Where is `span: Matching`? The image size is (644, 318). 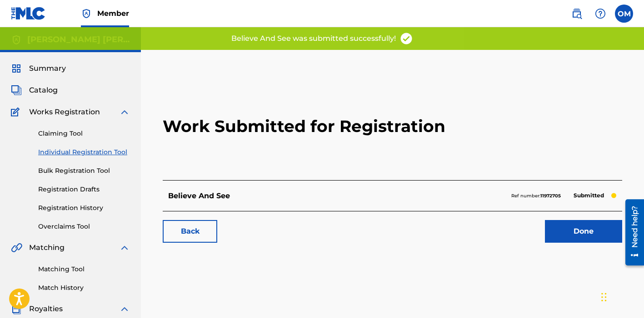 span: Matching is located at coordinates (47, 248).